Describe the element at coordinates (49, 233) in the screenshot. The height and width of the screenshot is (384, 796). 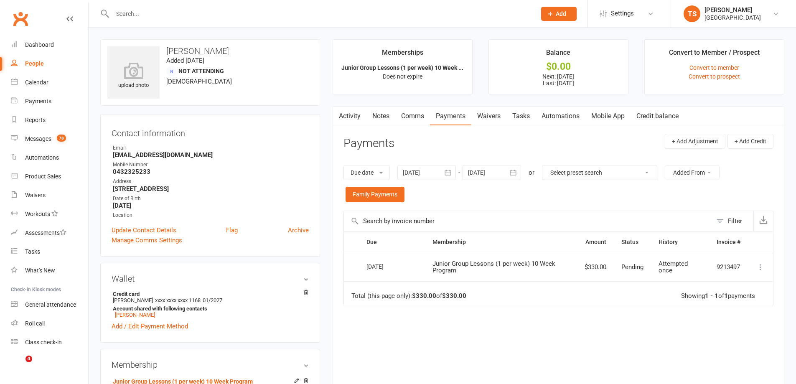
I see `a: Assessments` at that location.